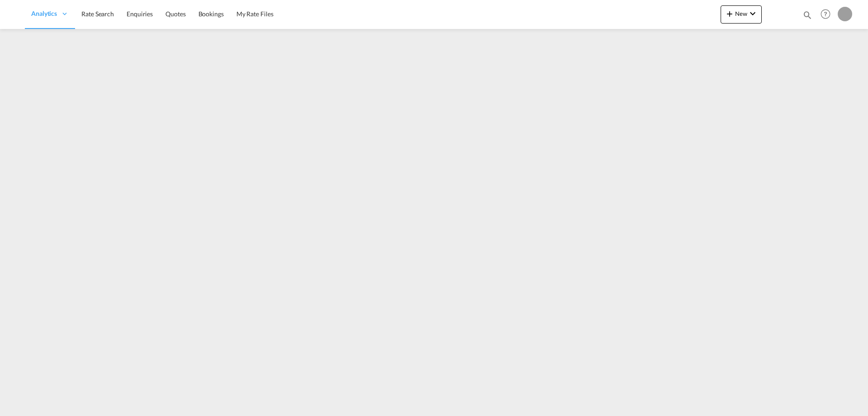 The image size is (868, 416). Describe the element at coordinates (140, 13) in the screenshot. I see `span: Enquiries` at that location.